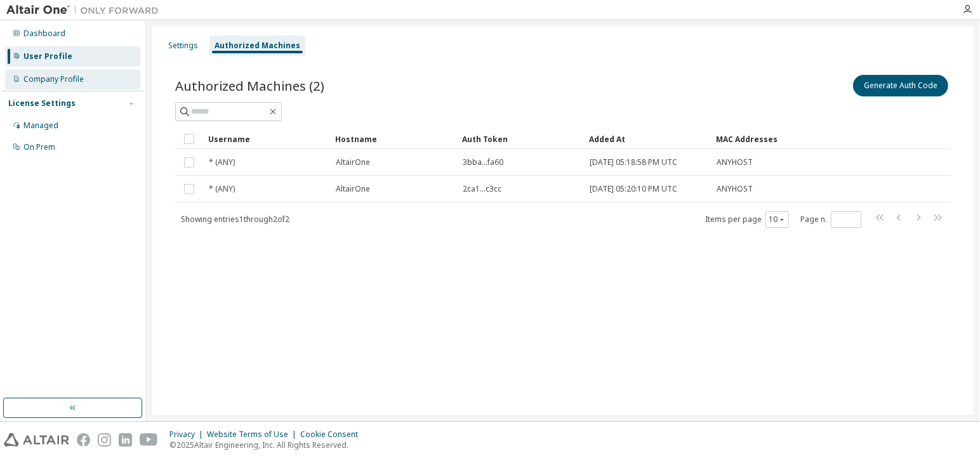 The width and height of the screenshot is (980, 458). I want to click on span: 3bba...fa60, so click(483, 163).